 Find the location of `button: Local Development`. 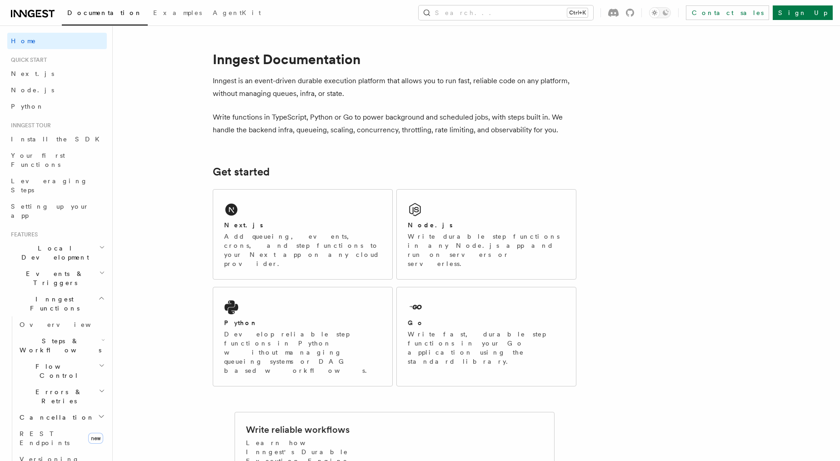

button: Local Development is located at coordinates (57, 253).